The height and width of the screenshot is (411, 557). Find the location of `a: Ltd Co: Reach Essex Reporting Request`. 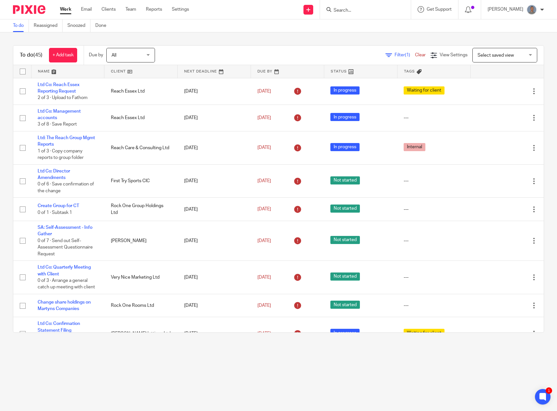

a: Ltd Co: Reach Essex Reporting Request is located at coordinates (58, 88).